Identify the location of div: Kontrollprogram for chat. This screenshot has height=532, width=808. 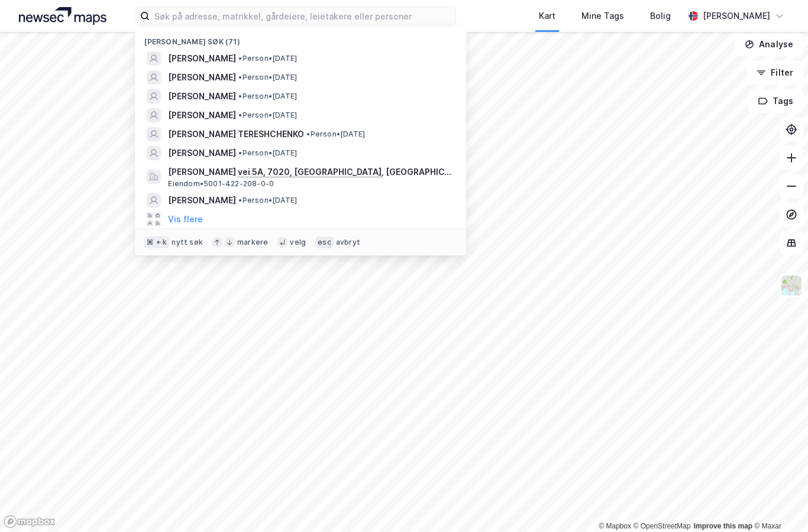
(778, 504).